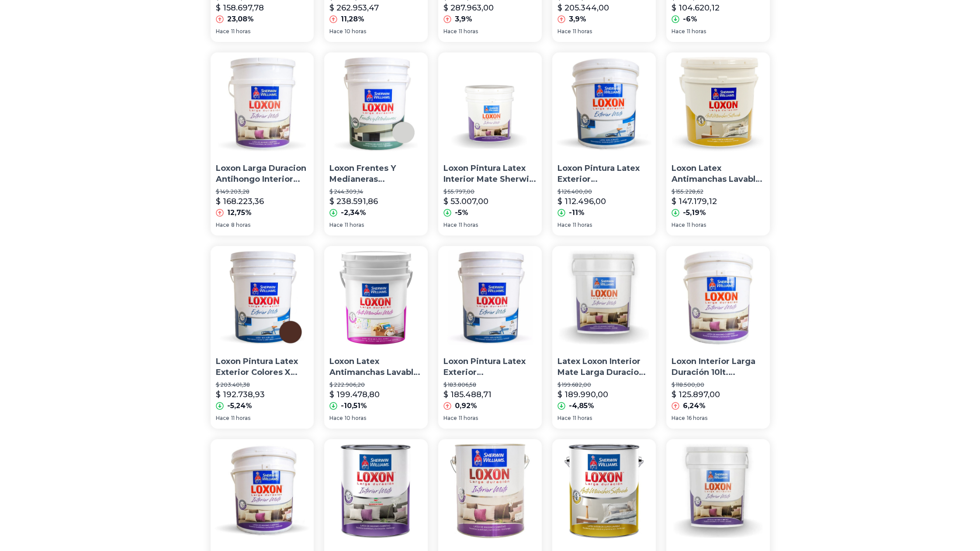 The width and height of the screenshot is (980, 551). I want to click on a: Latex Loxon Interior Mate Larga Duracion 20 Lts SerrentinoLatex Loxon Interior Mate Larga Duracio..., so click(603, 337).